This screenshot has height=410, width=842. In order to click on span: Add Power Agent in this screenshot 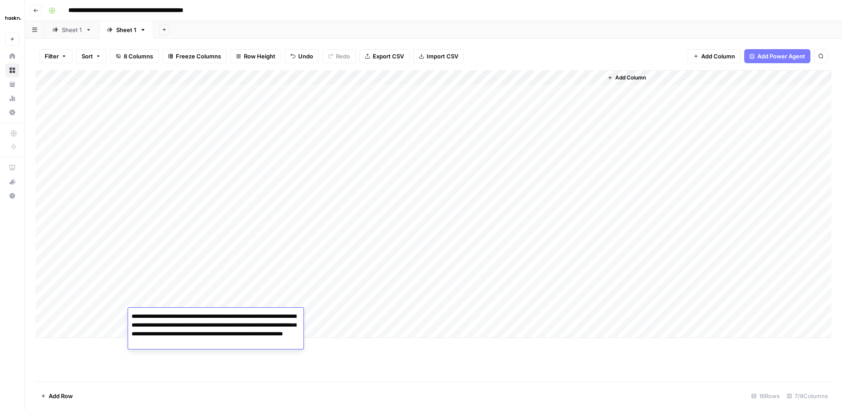, I will do `click(781, 56)`.